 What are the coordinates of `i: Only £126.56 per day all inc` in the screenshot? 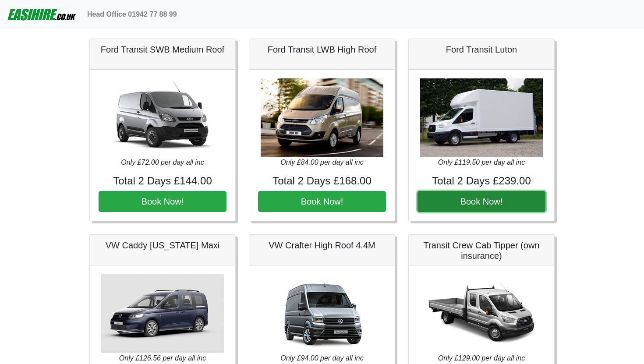 It's located at (163, 358).